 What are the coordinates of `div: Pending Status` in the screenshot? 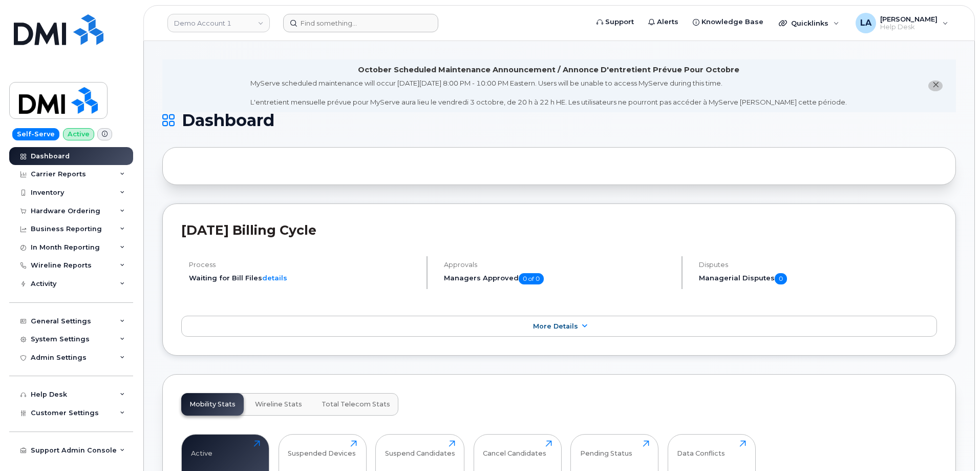 It's located at (606, 448).